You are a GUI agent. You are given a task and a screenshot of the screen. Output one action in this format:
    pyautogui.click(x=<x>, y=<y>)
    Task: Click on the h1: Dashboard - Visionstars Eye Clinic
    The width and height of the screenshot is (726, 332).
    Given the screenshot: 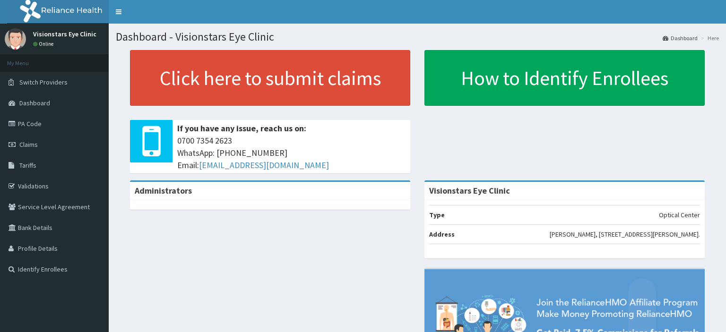 What is the action you would take?
    pyautogui.click(x=418, y=37)
    